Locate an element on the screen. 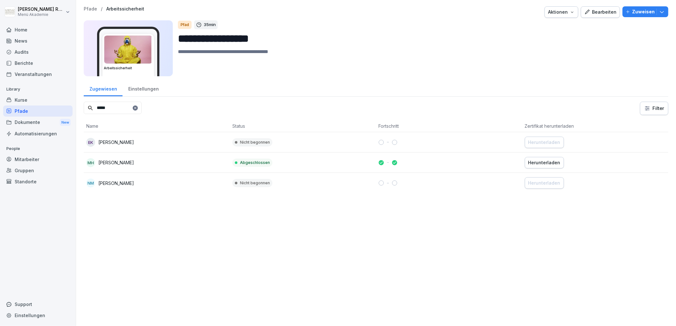 The image size is (676, 326). div: Standorte is located at coordinates (38, 182).